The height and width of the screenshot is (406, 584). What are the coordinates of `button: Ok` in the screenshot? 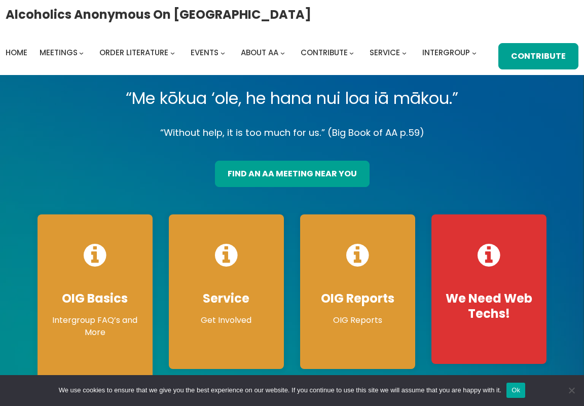 It's located at (516, 390).